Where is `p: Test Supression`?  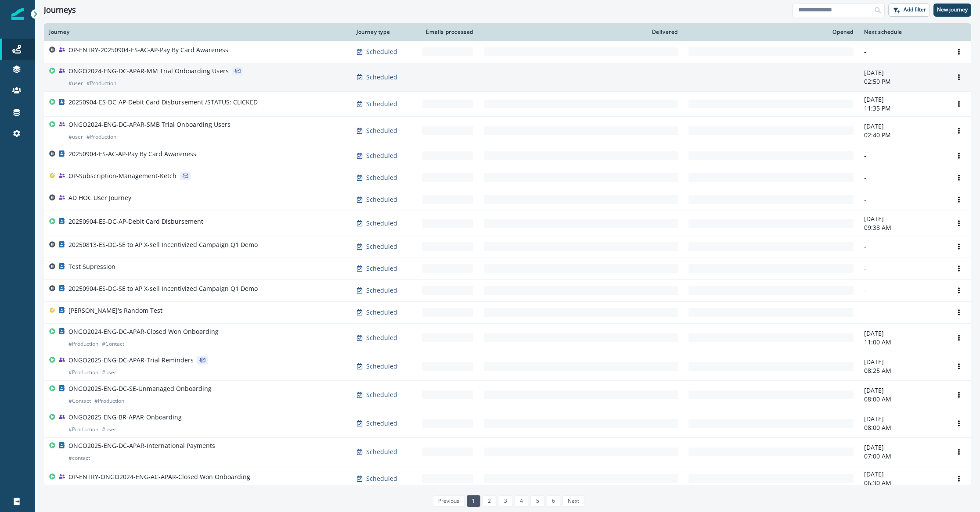
p: Test Supression is located at coordinates (92, 267).